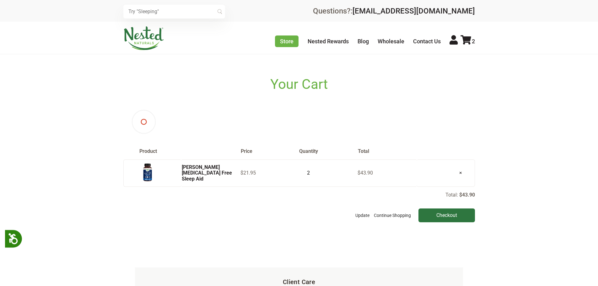  I want to click on div: Questions?:, so click(394, 11).